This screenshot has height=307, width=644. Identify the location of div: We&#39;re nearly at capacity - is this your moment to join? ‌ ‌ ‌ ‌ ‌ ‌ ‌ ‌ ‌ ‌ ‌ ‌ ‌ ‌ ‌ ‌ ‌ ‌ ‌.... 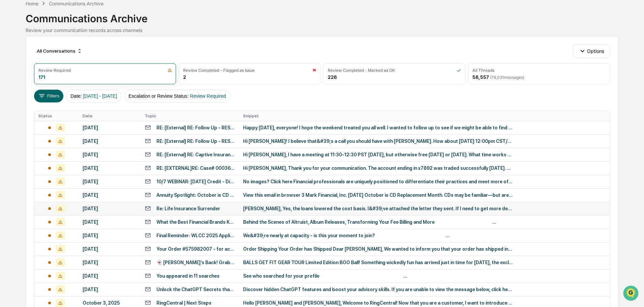
(378, 236).